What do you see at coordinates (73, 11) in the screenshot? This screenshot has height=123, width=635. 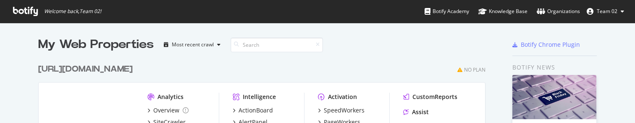 I see `span: Welcome back, Team 02 !` at bounding box center [73, 11].